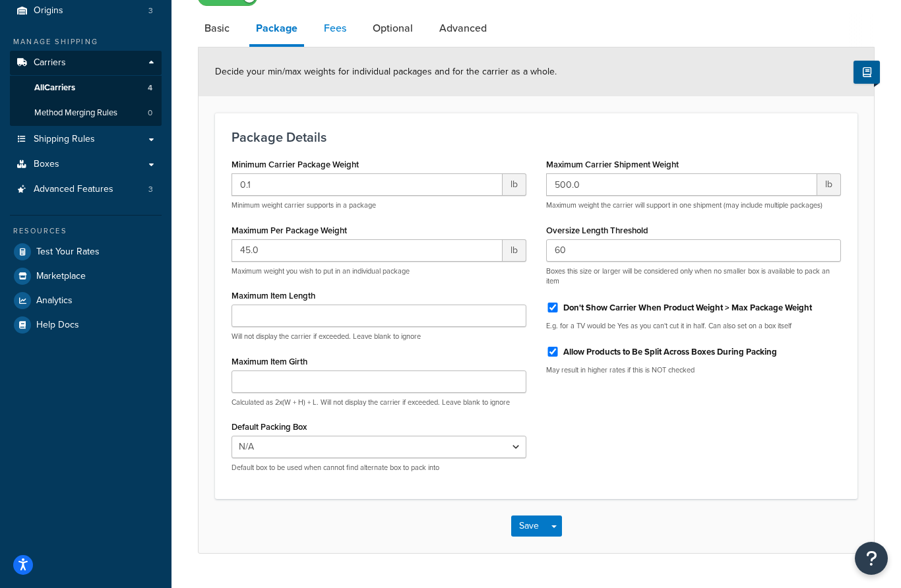 The height and width of the screenshot is (588, 901). Describe the element at coordinates (217, 28) in the screenshot. I see `a: Basic` at that location.